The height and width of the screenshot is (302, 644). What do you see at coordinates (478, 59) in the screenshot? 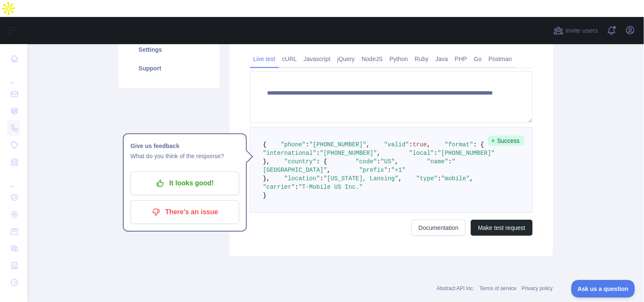
I see `a: Go` at bounding box center [478, 59].